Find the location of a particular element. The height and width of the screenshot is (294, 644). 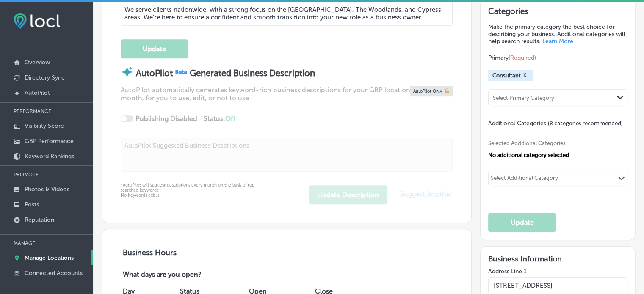

h3: Business Information is located at coordinates (558, 259).